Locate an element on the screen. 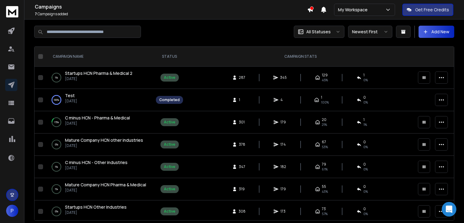 This screenshot has height=223, width=464. a: Test is located at coordinates (70, 95).